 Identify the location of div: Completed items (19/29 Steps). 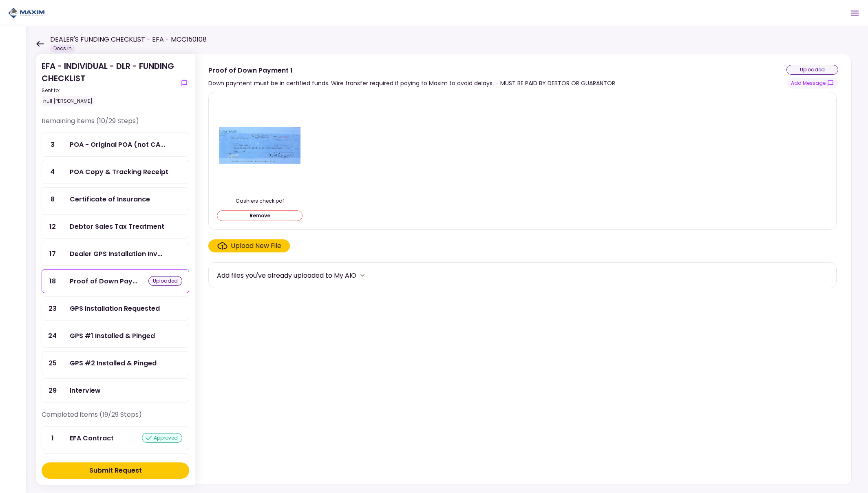
(116, 418).